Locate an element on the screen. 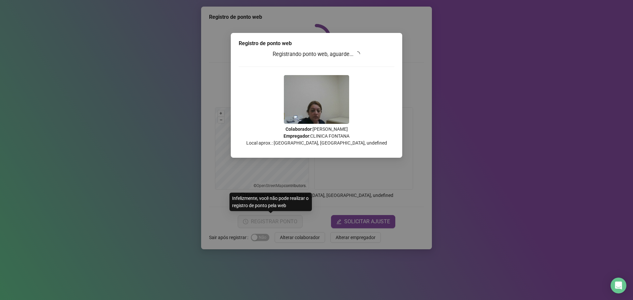 The width and height of the screenshot is (633, 300). div: Open Intercom Messenger is located at coordinates (619, 286).